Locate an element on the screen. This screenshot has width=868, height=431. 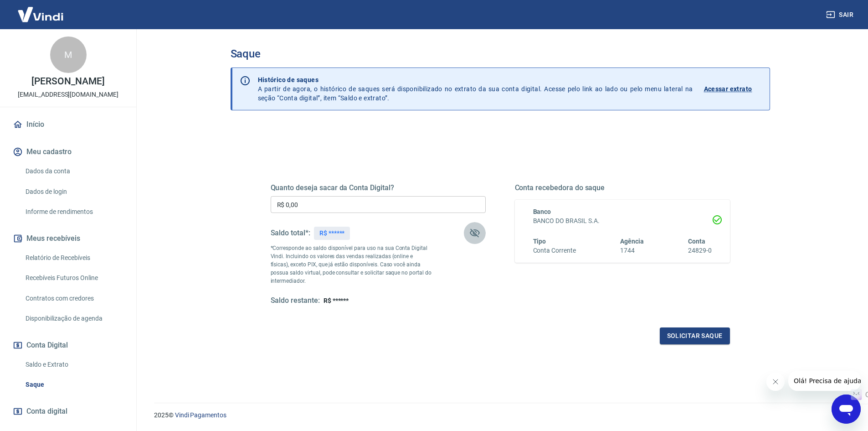
a: Saldo e Extrato is located at coordinates (73, 364).